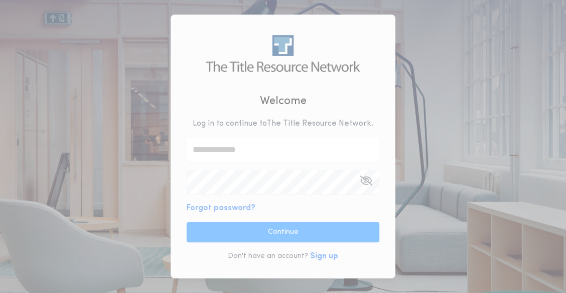 The image size is (566, 293). I want to click on button: Forgot password?, so click(221, 208).